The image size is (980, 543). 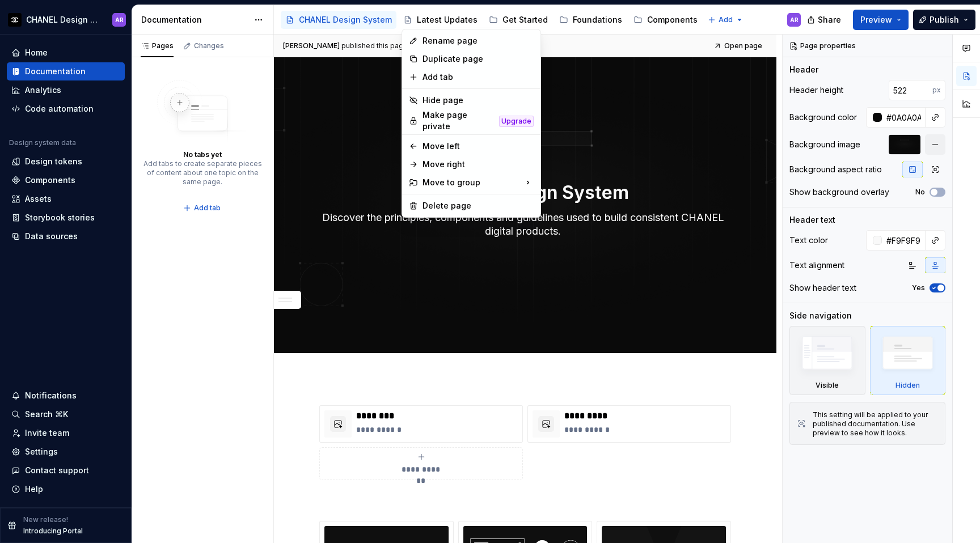 I want to click on div: Move right, so click(x=478, y=165).